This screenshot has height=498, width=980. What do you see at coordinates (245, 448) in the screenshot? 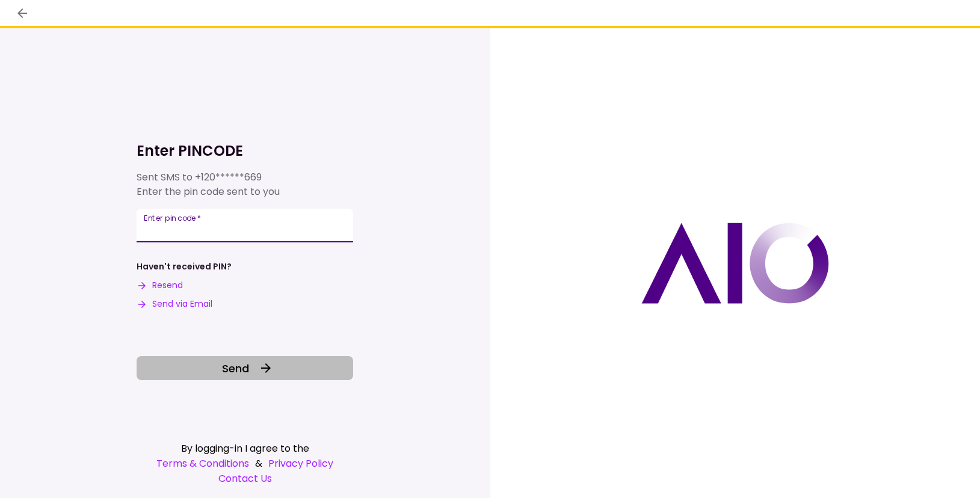
I see `div: By logging-in I agree to the` at bounding box center [245, 448].